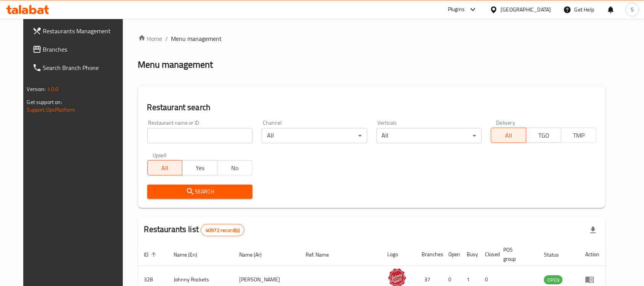  What do you see at coordinates (53, 89) in the screenshot?
I see `span: 1.0.0` at bounding box center [53, 89].